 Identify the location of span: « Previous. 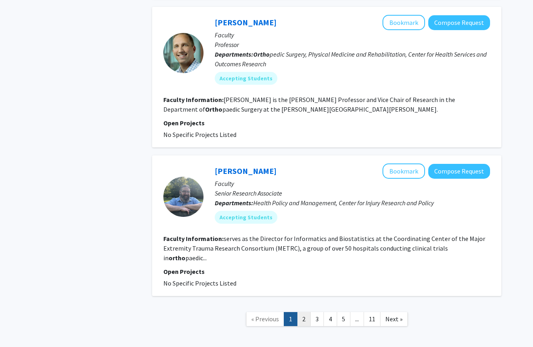
(265, 319).